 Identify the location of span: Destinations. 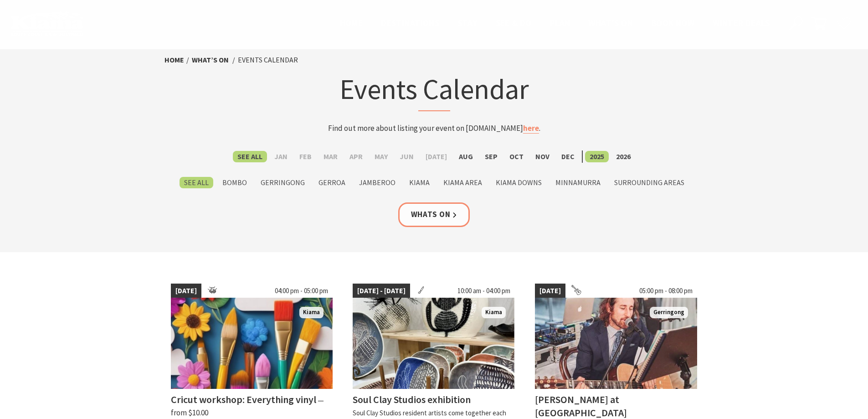
(410, 23).